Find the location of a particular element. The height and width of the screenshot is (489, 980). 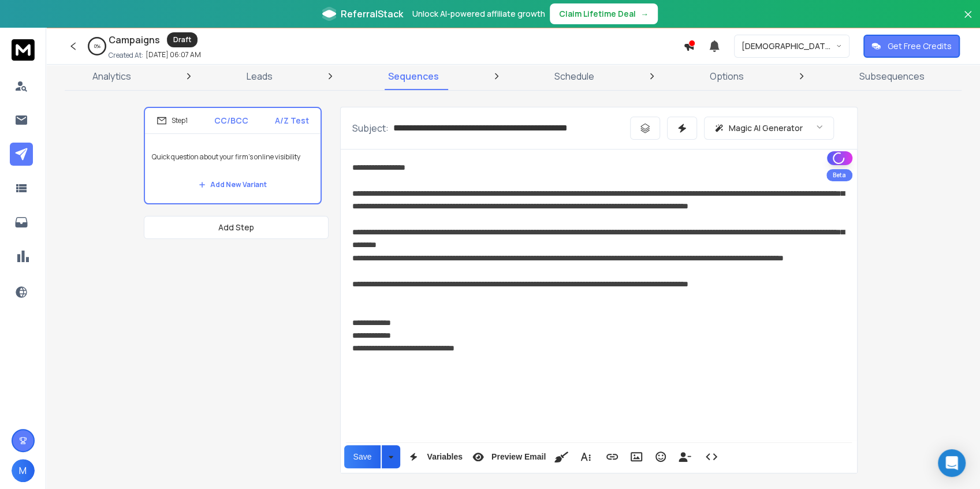

h1: Campaigns is located at coordinates (134, 40).